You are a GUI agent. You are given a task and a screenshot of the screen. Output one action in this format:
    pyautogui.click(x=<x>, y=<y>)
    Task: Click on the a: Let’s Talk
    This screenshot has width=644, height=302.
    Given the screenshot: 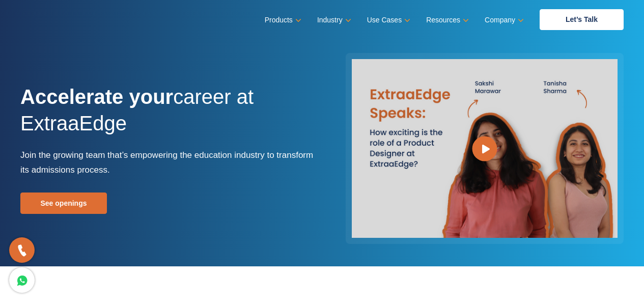 What is the action you would take?
    pyautogui.click(x=581, y=19)
    